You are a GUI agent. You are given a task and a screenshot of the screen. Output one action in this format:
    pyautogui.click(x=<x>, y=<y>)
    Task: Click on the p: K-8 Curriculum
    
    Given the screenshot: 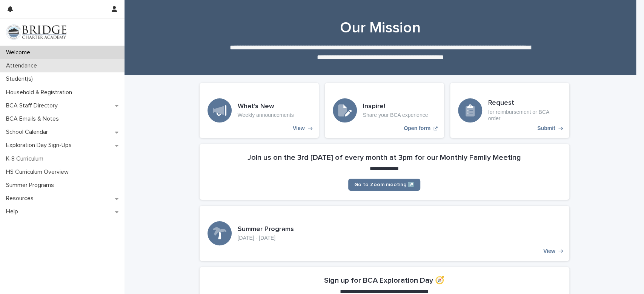 What is the action you would take?
    pyautogui.click(x=26, y=159)
    